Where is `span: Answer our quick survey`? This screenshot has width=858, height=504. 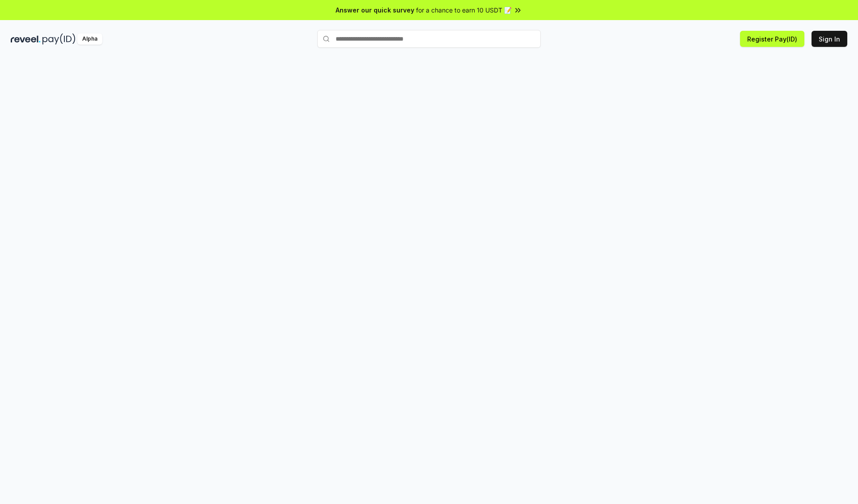 span: Answer our quick survey is located at coordinates (375, 10).